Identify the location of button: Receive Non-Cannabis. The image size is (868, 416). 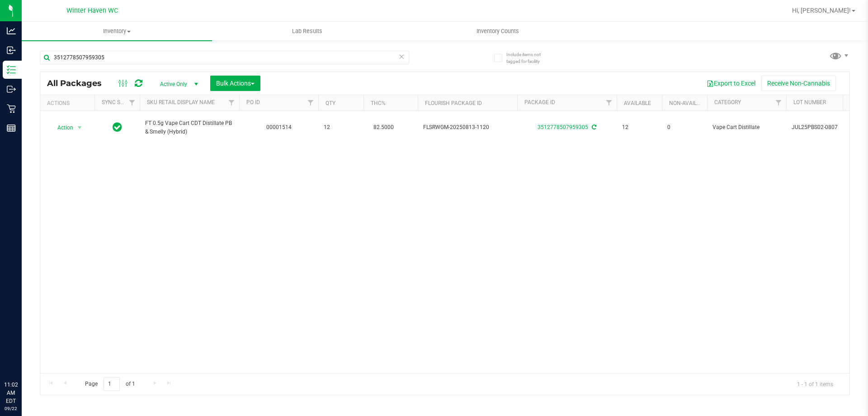
(798, 83).